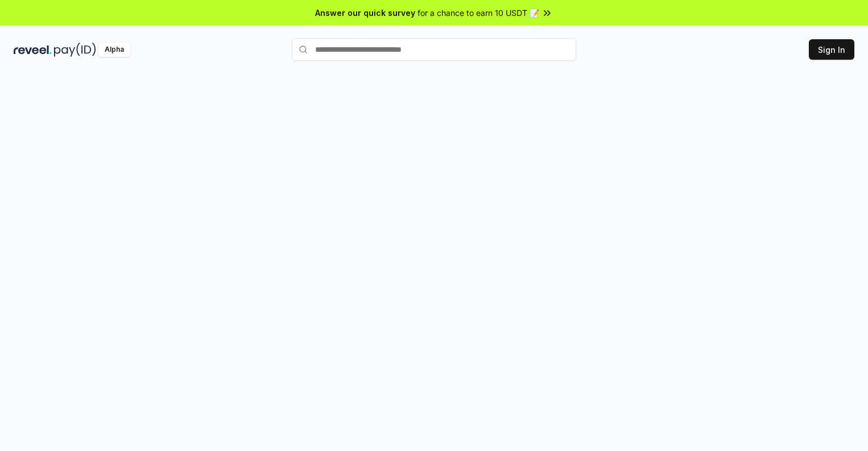 The image size is (868, 451). Describe the element at coordinates (114, 49) in the screenshot. I see `div: Alpha` at that location.